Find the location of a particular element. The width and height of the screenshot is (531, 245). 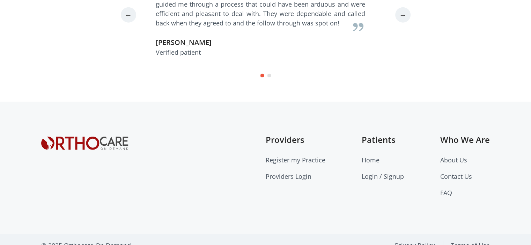

a: About Us is located at coordinates (454, 160).